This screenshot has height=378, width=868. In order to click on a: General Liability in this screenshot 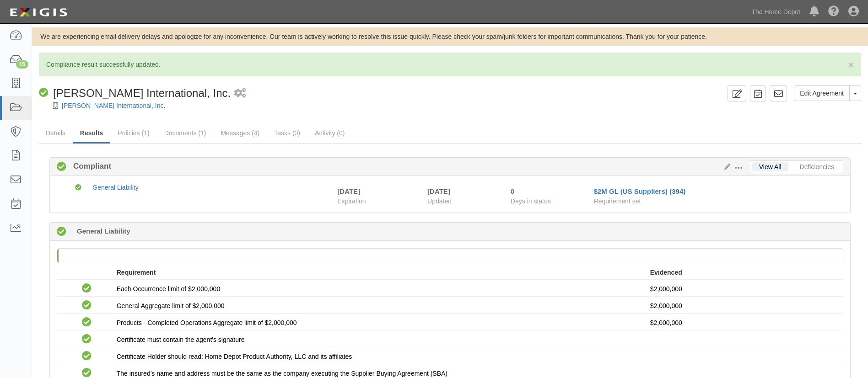, I will do `click(116, 188)`.